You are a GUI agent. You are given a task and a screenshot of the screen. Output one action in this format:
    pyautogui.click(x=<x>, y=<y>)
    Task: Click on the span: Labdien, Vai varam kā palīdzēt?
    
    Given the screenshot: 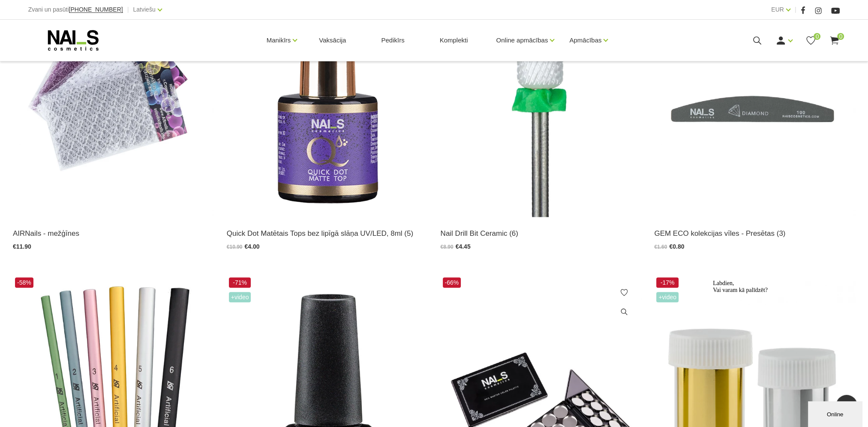 What is the action you would take?
    pyautogui.click(x=31, y=10)
    